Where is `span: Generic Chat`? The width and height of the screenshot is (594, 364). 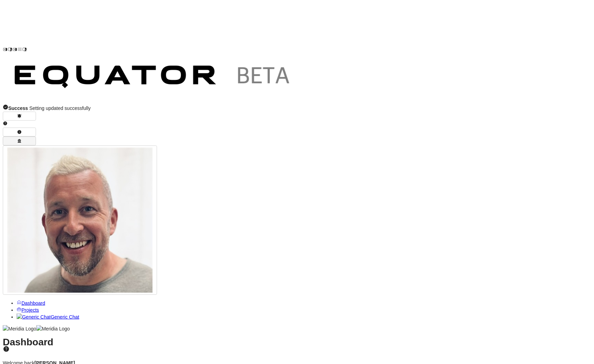
span: Generic Chat is located at coordinates (65, 317).